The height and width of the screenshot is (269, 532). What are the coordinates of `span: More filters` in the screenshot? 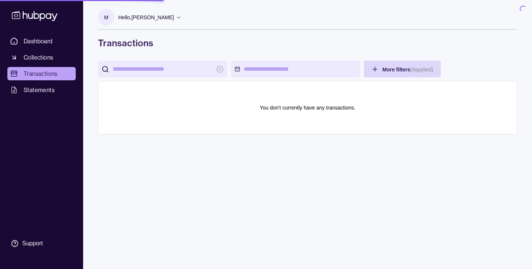 It's located at (408, 69).